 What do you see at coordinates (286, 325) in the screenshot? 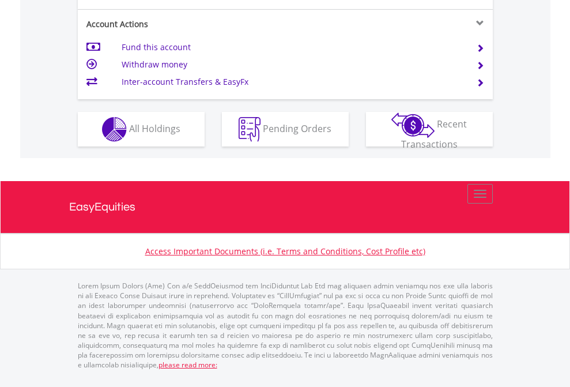
I see `p: Lorem Ipsum Dolors (Ame) Con a/e SeddOeiusmod tem InciDiduntut Lab Etd mag aliquaen admin veniamq...` at bounding box center [286, 325].